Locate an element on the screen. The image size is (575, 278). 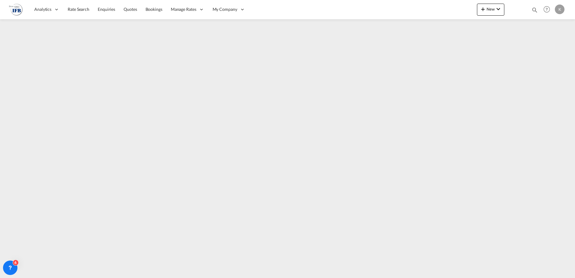
span: My Company is located at coordinates (225, 9).